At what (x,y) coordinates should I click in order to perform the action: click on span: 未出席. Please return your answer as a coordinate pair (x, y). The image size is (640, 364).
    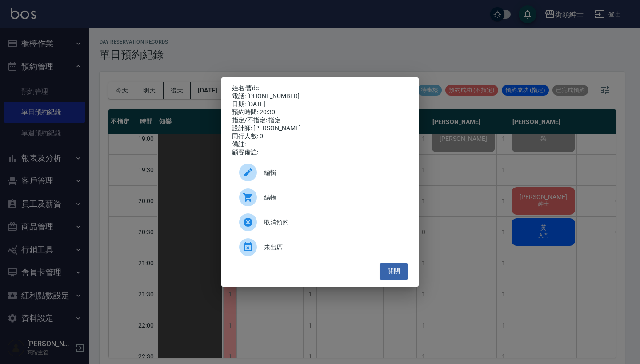
    Looking at the image, I should click on (333, 247).